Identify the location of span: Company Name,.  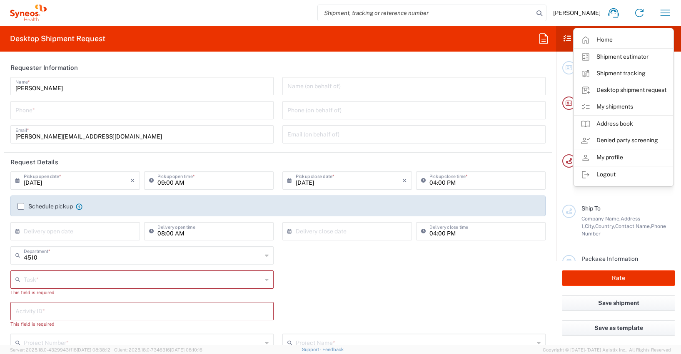
(601, 219).